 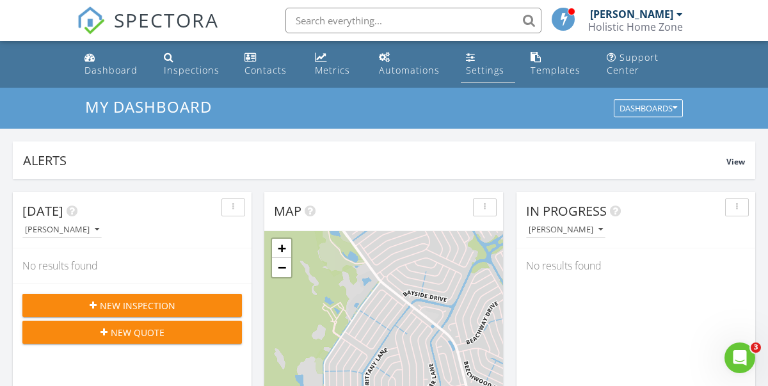 I want to click on span: Map, so click(x=287, y=211).